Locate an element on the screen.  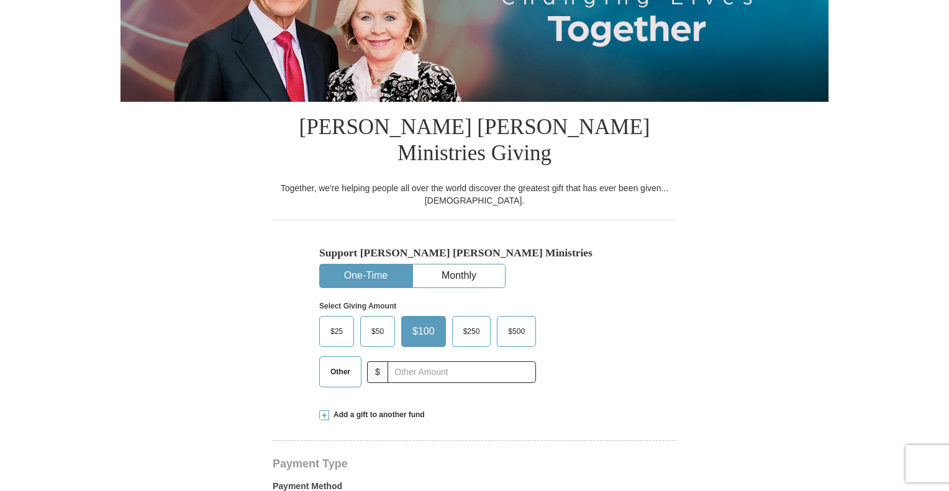
input: Other Amount is located at coordinates (462, 372).